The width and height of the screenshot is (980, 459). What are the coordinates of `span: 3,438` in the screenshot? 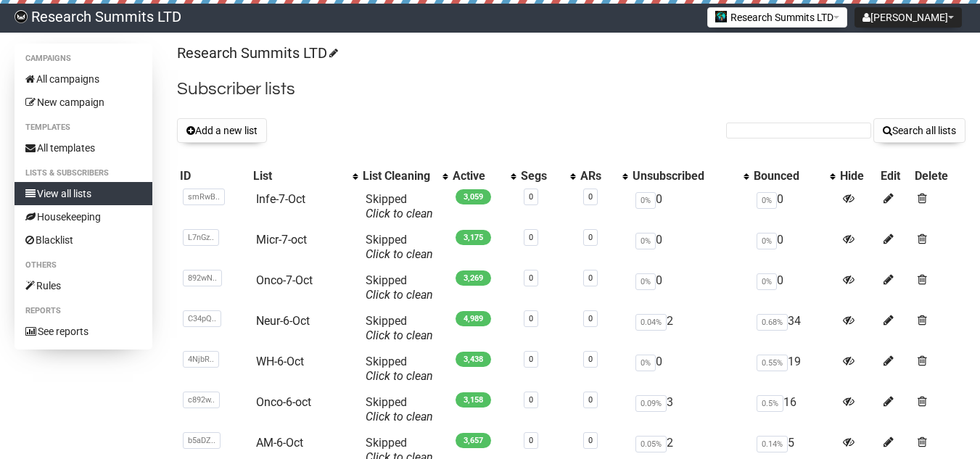 It's located at (473, 359).